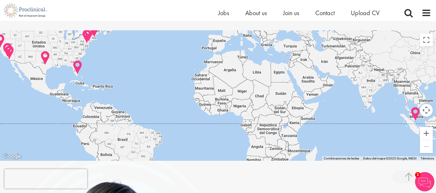  Describe the element at coordinates (427, 110) in the screenshot. I see `button: Controles de visualización del mapa` at that location.